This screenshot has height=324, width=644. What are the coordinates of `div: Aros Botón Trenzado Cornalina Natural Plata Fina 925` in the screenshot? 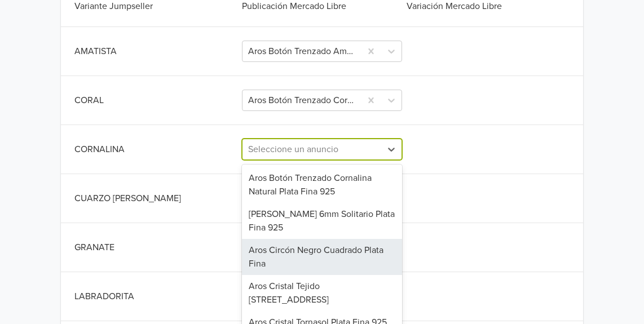 It's located at (322, 185).